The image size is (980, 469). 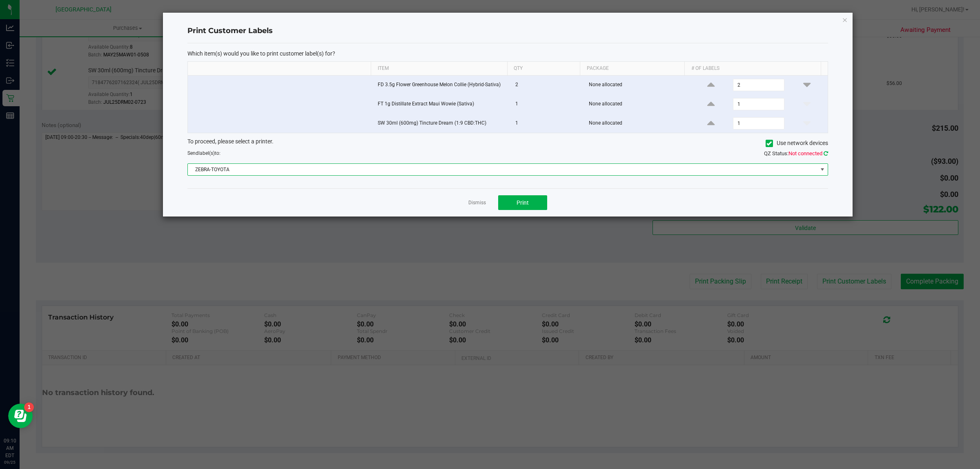 What do you see at coordinates (543, 68) in the screenshot?
I see `th: Qty` at bounding box center [543, 68].